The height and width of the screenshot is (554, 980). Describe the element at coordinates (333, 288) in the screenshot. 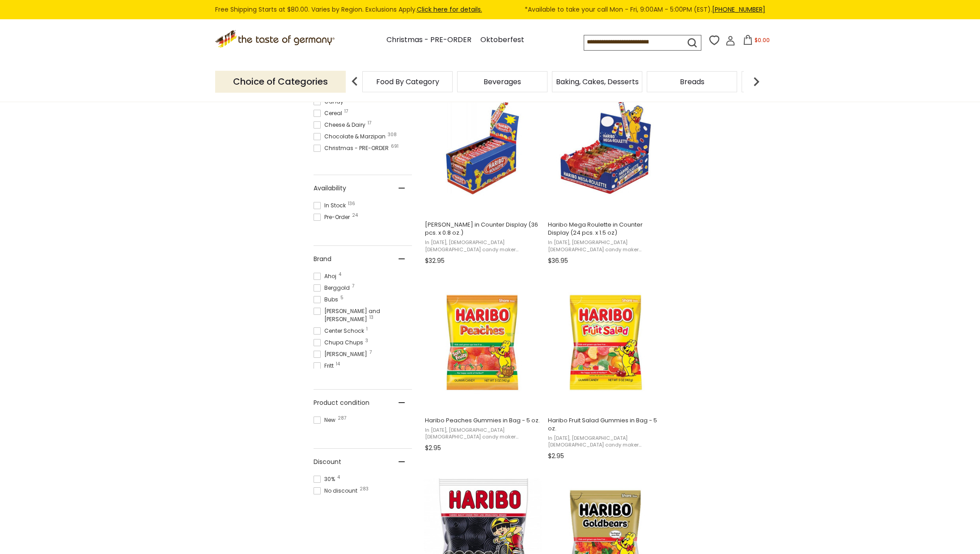

I see `span: Berggold` at that location.